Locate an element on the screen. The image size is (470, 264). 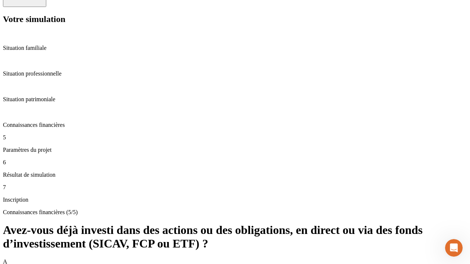
h2: Votre simulation is located at coordinates (235, 19).